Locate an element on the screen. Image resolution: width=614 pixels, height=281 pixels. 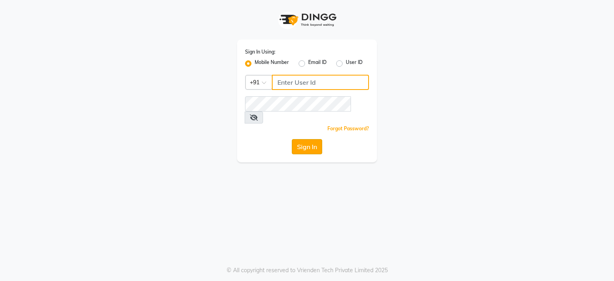
img: logo1.svg is located at coordinates (307, 20).